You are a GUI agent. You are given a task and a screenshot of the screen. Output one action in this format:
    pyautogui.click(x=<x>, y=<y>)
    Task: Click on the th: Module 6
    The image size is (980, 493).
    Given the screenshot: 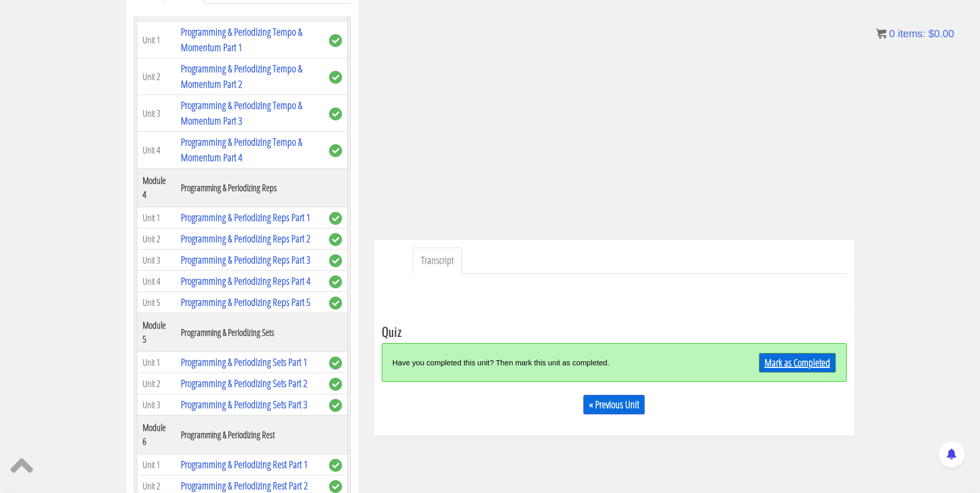 What is the action you would take?
    pyautogui.click(x=156, y=434)
    